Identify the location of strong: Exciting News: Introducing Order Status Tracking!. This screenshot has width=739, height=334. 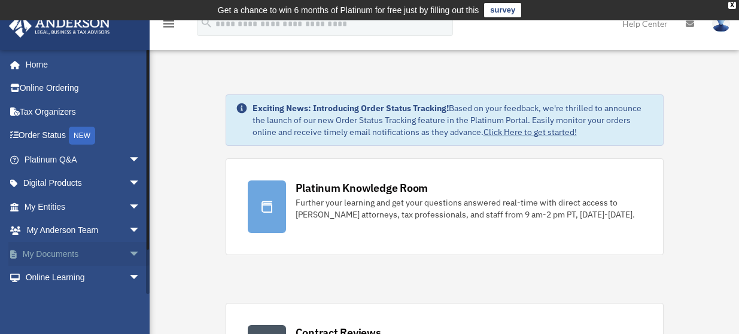
(351, 108).